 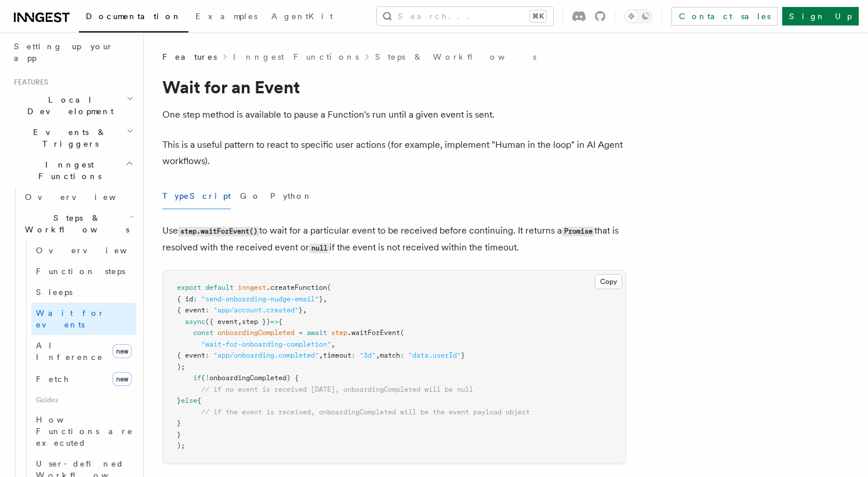 What do you see at coordinates (226, 16) in the screenshot?
I see `span: Examples` at bounding box center [226, 16].